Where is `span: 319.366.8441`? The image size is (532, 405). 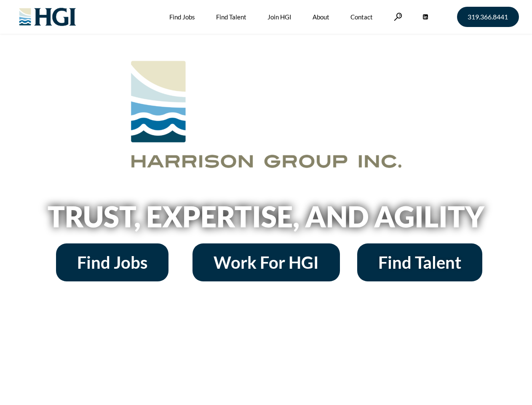 span: 319.366.8441 is located at coordinates (488, 17).